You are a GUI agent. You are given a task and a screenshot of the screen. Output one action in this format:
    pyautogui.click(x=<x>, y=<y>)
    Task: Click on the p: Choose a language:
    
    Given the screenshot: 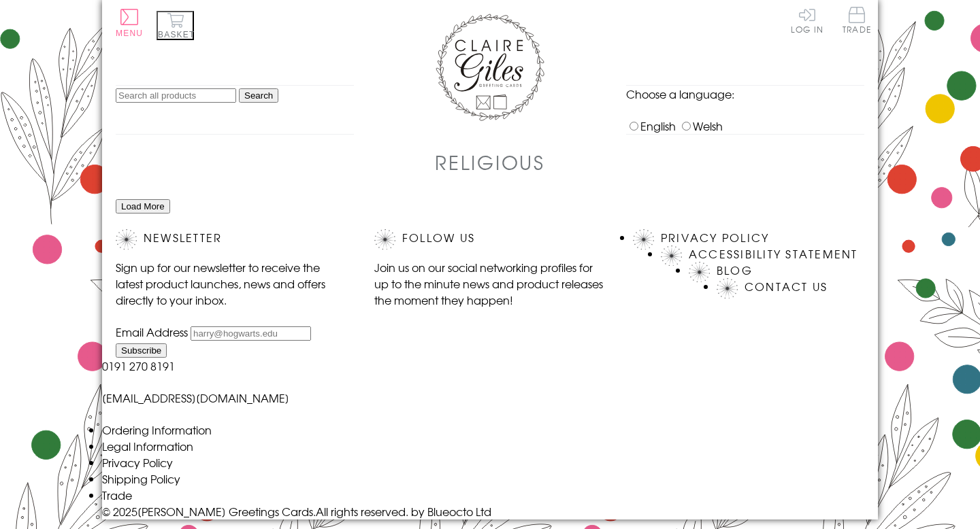 What is the action you would take?
    pyautogui.click(x=745, y=94)
    